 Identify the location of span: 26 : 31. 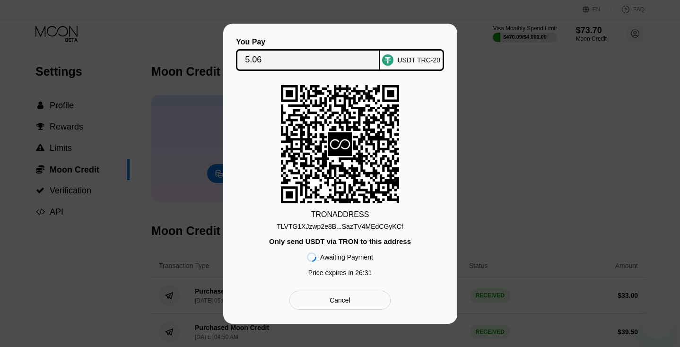
(363, 273).